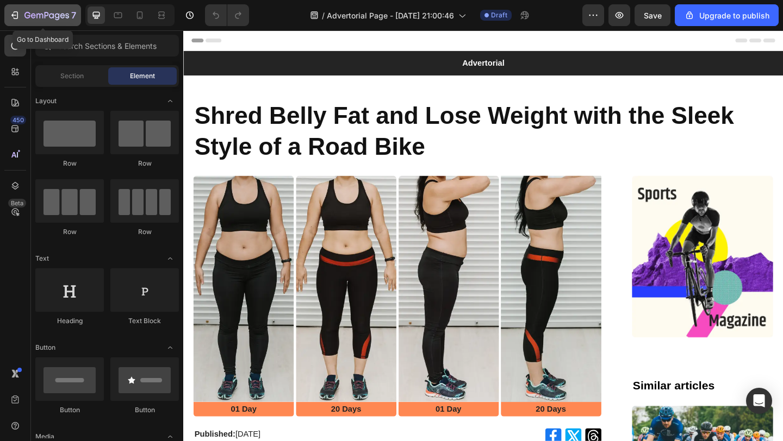 This screenshot has height=441, width=783. I want to click on span: Text, so click(42, 259).